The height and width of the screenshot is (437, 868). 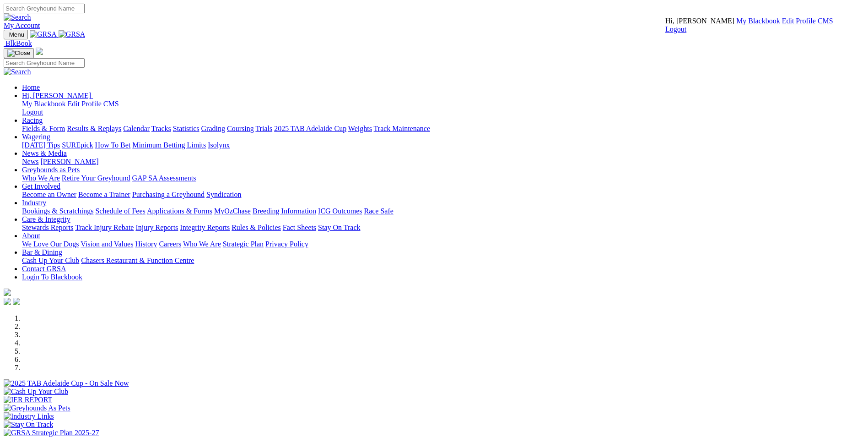 I want to click on a: Login To Blackbook, so click(x=52, y=276).